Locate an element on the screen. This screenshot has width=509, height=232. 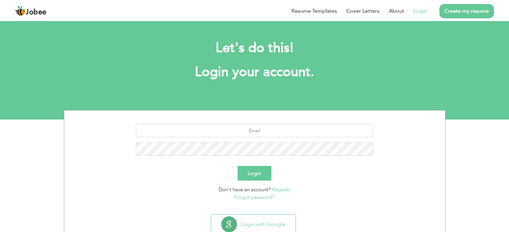
a: Forgot password? is located at coordinates (254, 198).